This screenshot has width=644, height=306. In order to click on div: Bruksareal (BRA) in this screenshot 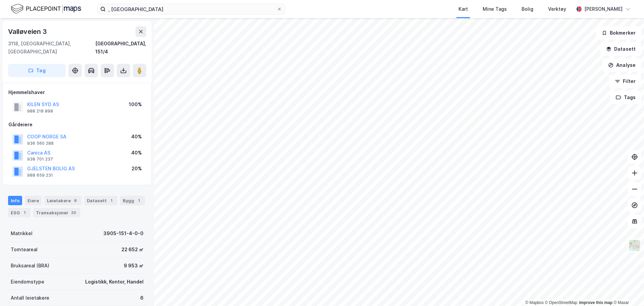, I will do `click(30, 266)`.